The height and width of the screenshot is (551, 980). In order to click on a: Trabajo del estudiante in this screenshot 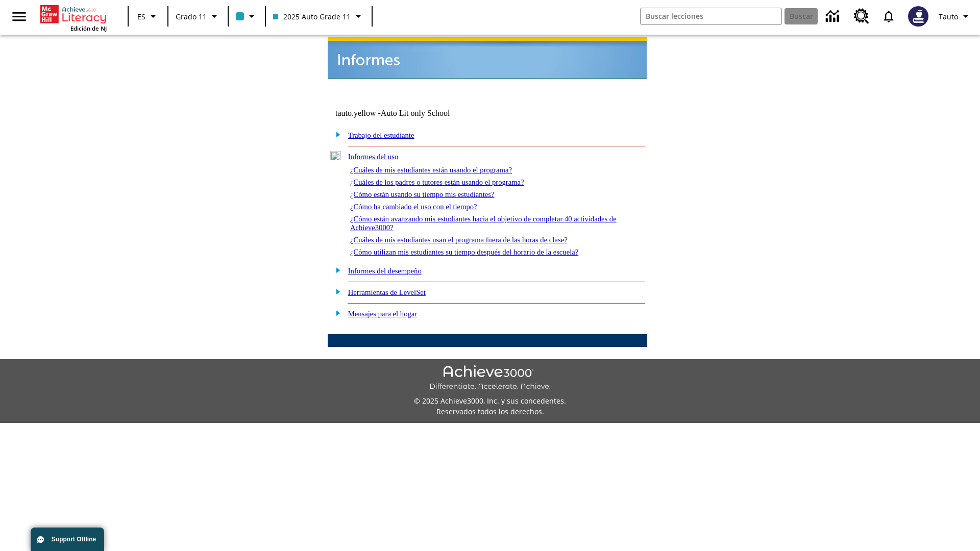, I will do `click(381, 135)`.